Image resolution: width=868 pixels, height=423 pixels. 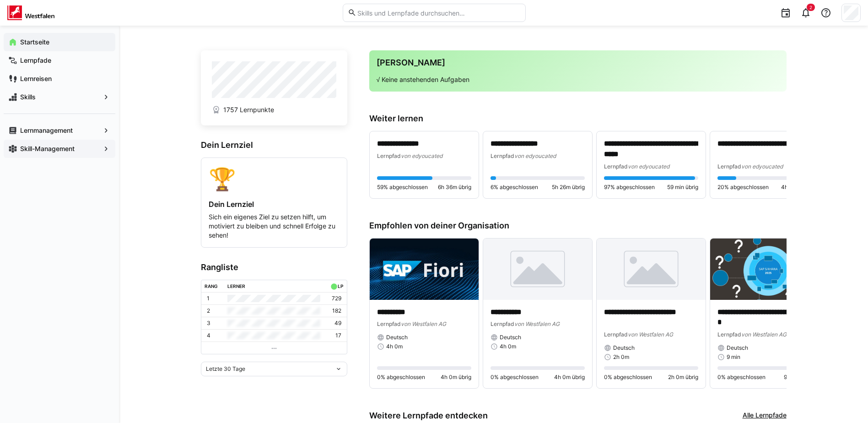 What do you see at coordinates (208, 310) in the screenshot?
I see `p: 2` at bounding box center [208, 310].